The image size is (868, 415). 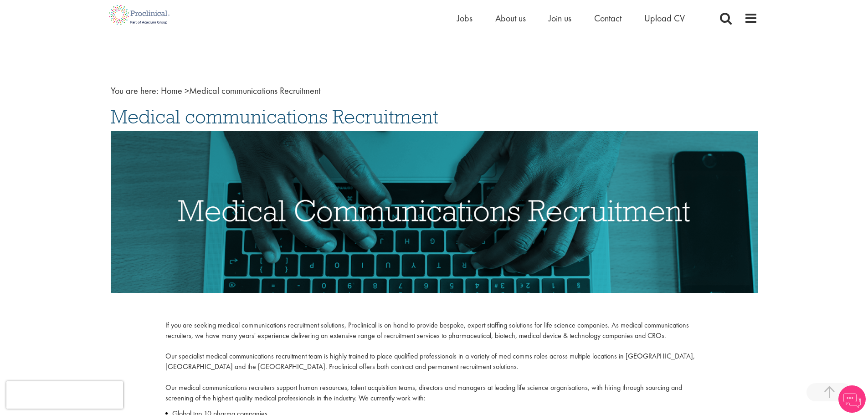 What do you see at coordinates (664, 18) in the screenshot?
I see `a: Upload CV` at bounding box center [664, 18].